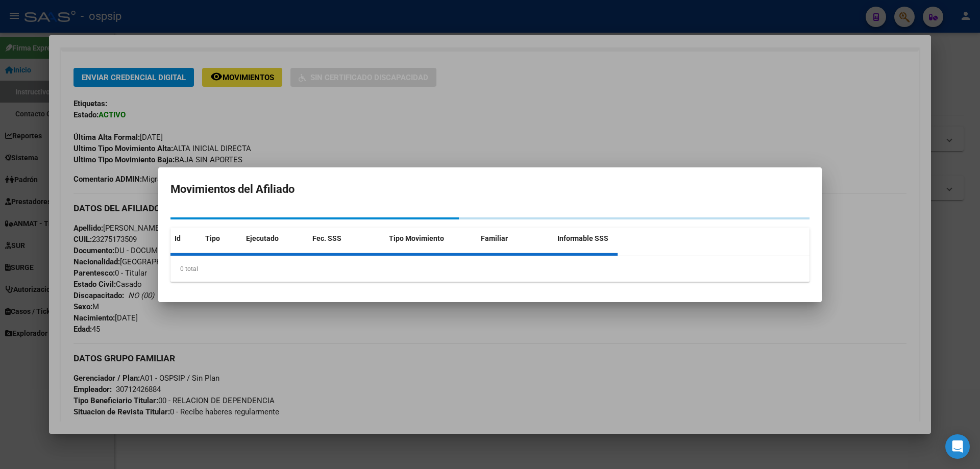 This screenshot has height=469, width=980. What do you see at coordinates (416, 238) in the screenshot?
I see `span: Tipo Movimiento` at bounding box center [416, 238].